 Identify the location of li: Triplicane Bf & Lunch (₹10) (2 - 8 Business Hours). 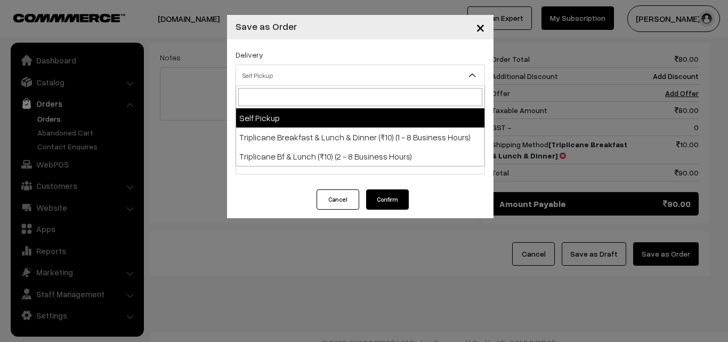
(360, 156).